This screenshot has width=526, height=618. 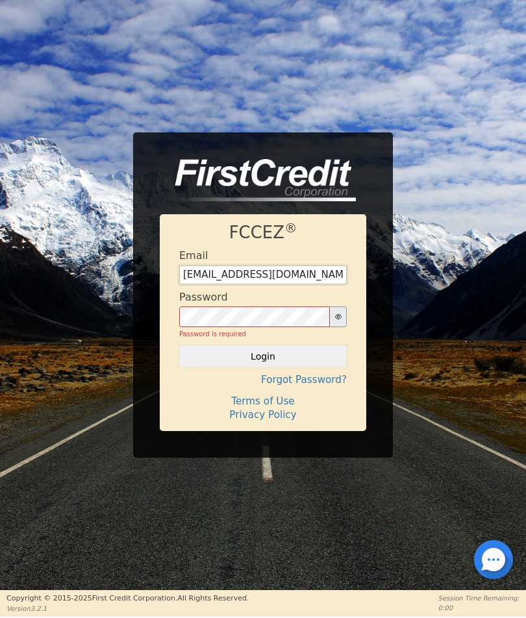 What do you see at coordinates (255, 317) in the screenshot?
I see `input: password` at bounding box center [255, 317].